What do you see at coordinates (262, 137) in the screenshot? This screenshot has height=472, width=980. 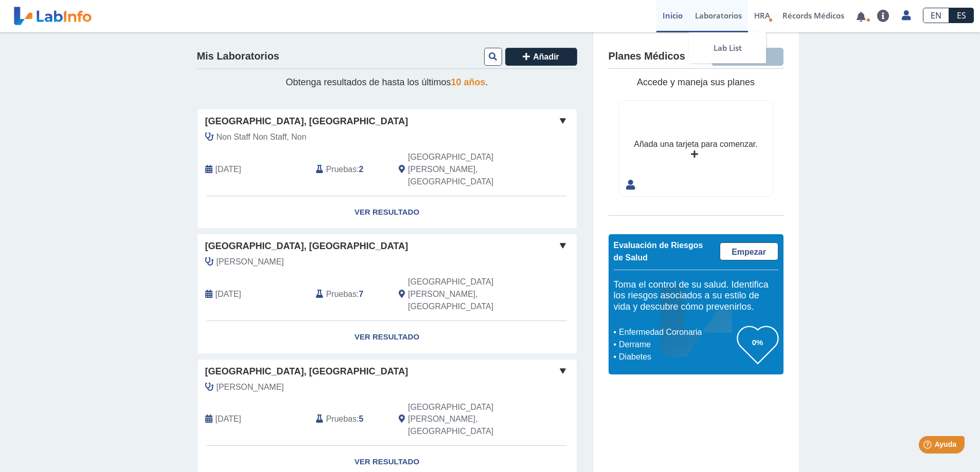 I see `span: Non Staff Non Staff, Non` at bounding box center [262, 137].